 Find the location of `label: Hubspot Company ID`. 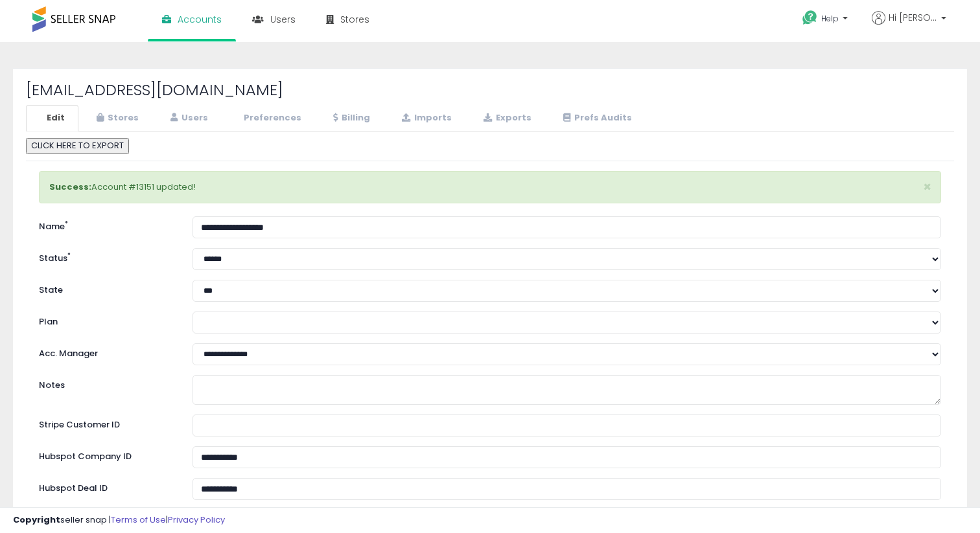

label: Hubspot Company ID is located at coordinates (106, 454).